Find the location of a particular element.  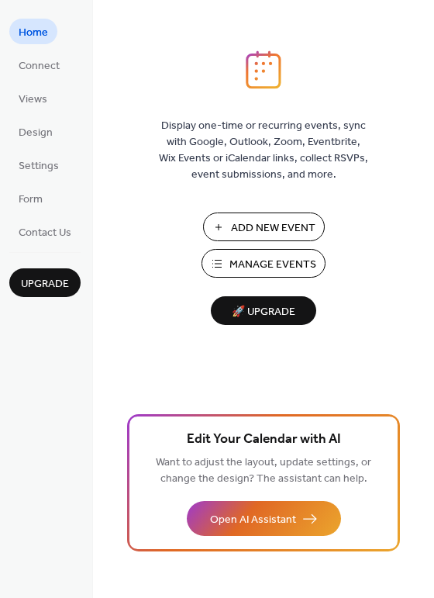

button: Upgrade is located at coordinates (45, 282).